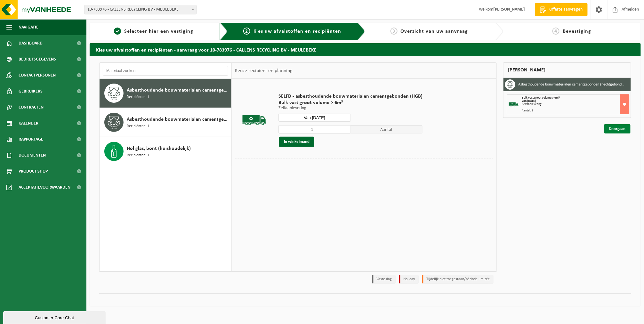  Describe the element at coordinates (31, 43) in the screenshot. I see `span: Dashboard` at that location.